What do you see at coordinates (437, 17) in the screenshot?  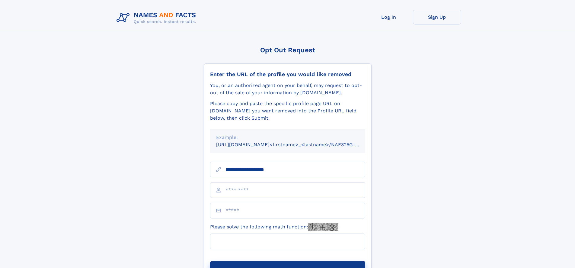 I see `a: Sign Up` at bounding box center [437, 17].